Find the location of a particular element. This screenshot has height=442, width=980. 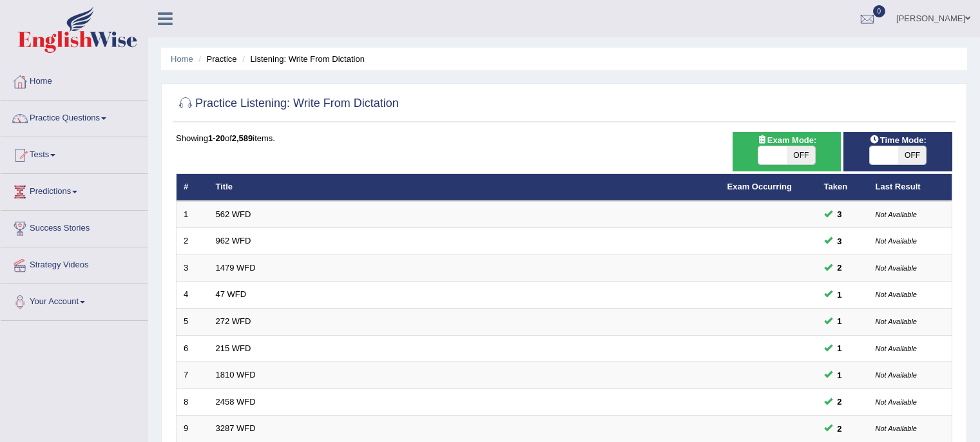

div: Show exams occurring in exams is located at coordinates (786, 152).